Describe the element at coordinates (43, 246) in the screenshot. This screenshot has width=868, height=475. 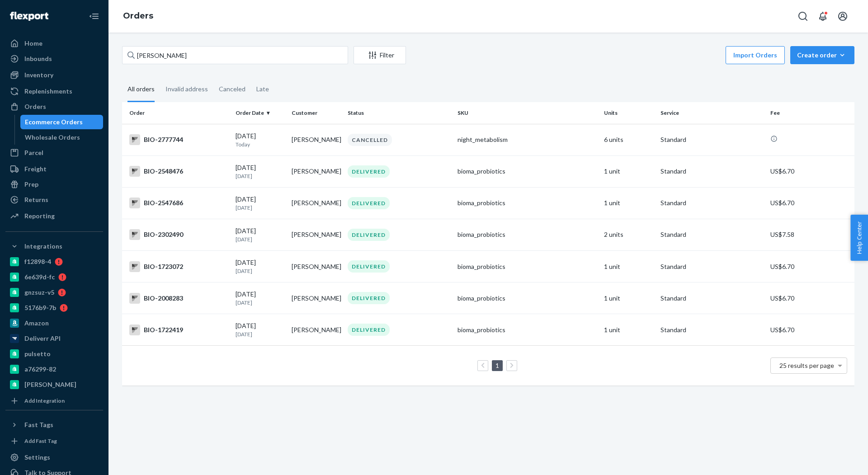
I see `div: Integrations` at that location.